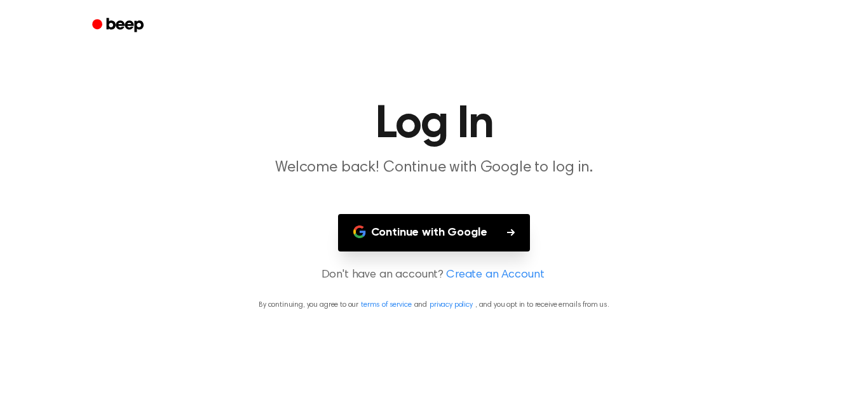 This screenshot has width=868, height=402. Describe the element at coordinates (494, 275) in the screenshot. I see `a: Create an Account` at that location.